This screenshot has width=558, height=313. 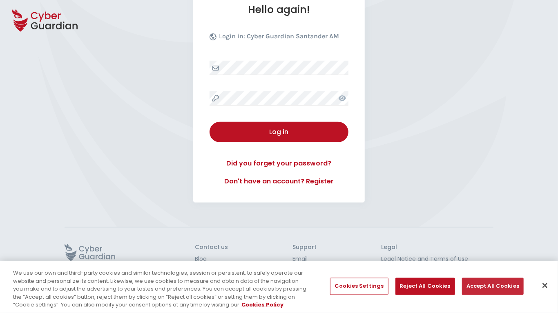 I want to click on div: We use our own and third-party cookies and similar technologies, session or persistent, to safely..., so click(x=160, y=289).